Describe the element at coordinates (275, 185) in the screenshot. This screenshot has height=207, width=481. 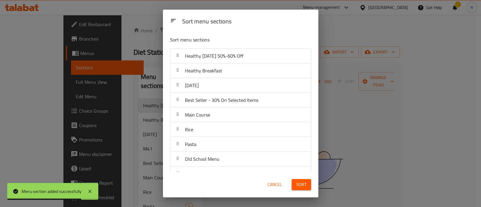
I see `span: Cancel` at that location.